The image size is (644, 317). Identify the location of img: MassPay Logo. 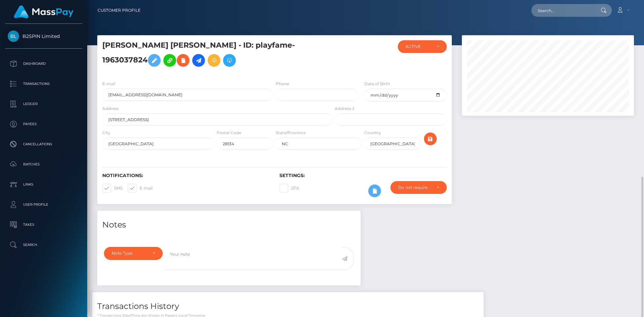
(44, 12).